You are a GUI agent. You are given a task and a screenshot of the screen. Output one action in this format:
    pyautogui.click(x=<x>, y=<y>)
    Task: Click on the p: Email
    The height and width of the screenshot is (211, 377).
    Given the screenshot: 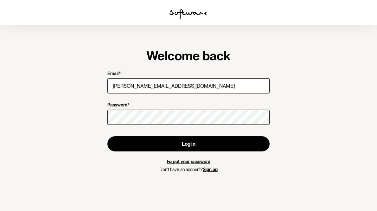 What is the action you would take?
    pyautogui.click(x=113, y=74)
    